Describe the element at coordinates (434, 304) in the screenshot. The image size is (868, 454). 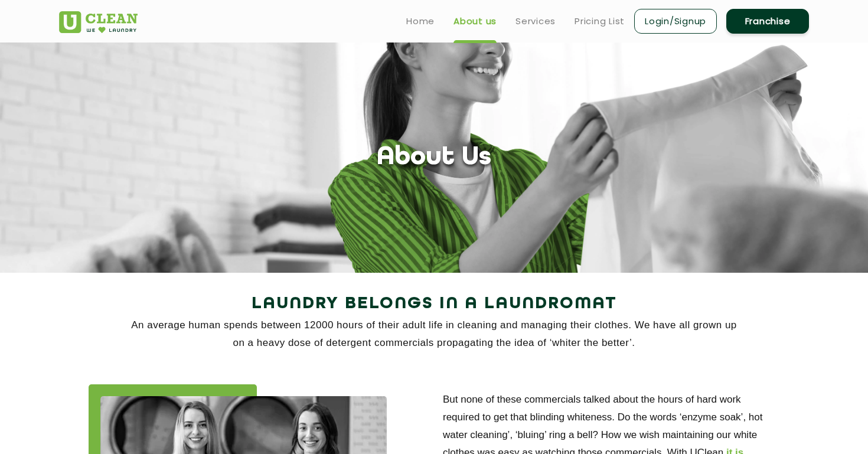
I see `h2: Laundry Belongs in a Laundromat` at that location.